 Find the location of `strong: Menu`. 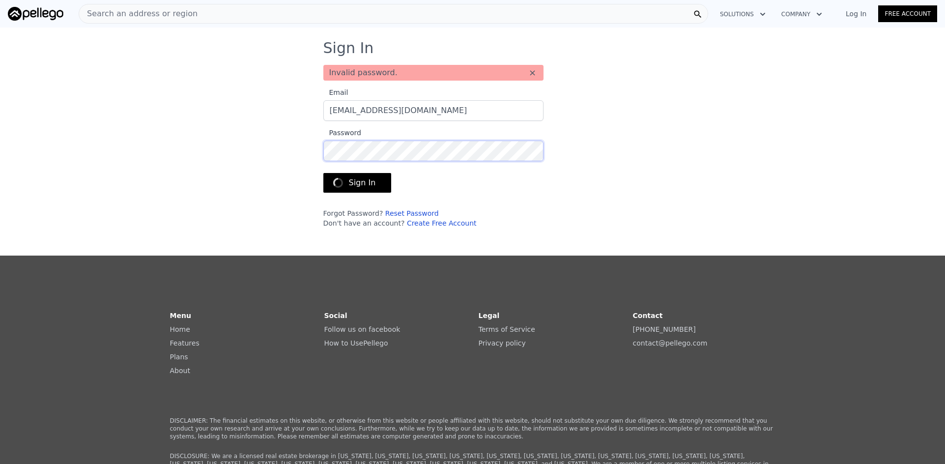

strong: Menu is located at coordinates (180, 316).